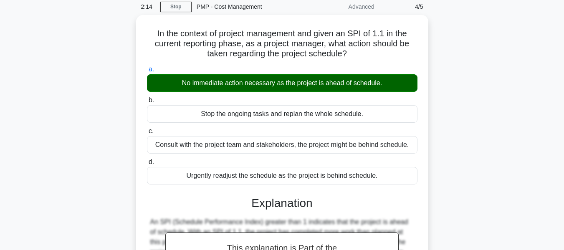 The height and width of the screenshot is (250, 564). What do you see at coordinates (282, 114) in the screenshot?
I see `div: Stop the ongoing tasks and replan the whole schedule.` at bounding box center [282, 114].